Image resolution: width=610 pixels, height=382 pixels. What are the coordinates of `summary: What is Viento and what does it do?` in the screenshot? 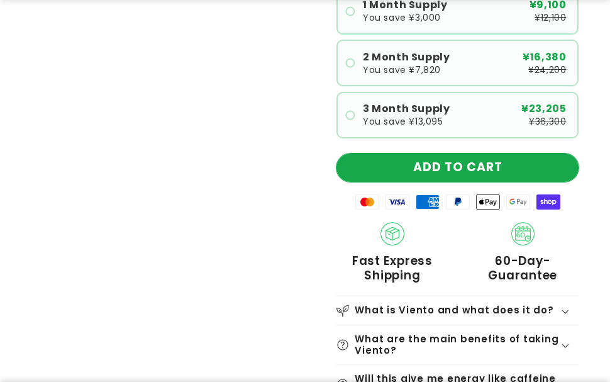 It's located at (457, 310).